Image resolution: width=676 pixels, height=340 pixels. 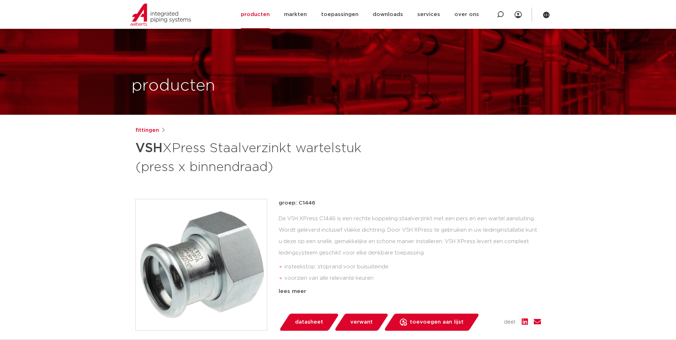 I want to click on a: verwant, so click(x=361, y=322).